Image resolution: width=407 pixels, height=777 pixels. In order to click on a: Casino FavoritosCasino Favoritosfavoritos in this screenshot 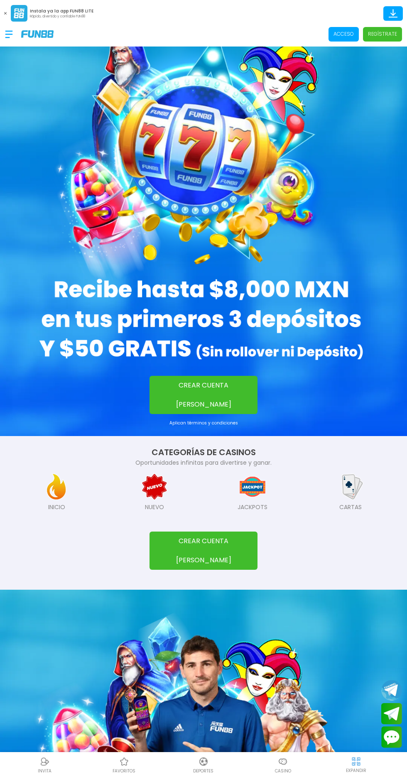, I will do `click(124, 765)`.